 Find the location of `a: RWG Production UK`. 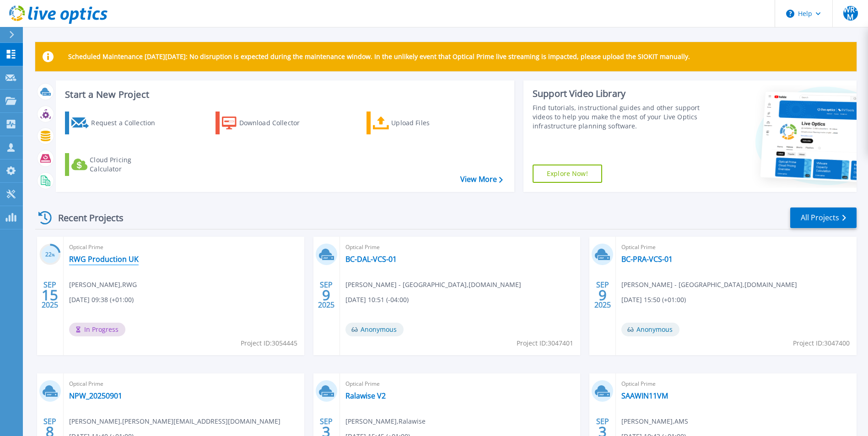

a: RWG Production UK is located at coordinates (104, 260).